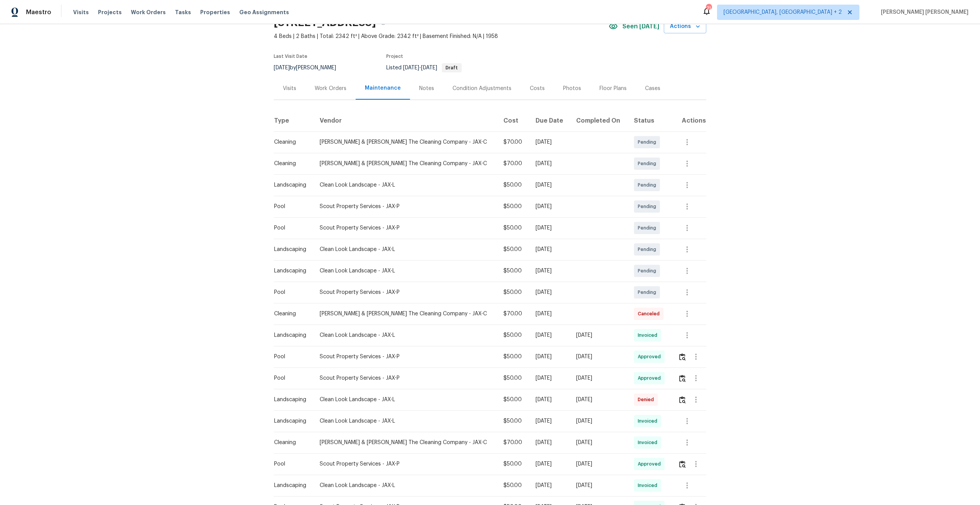 The height and width of the screenshot is (505, 980). What do you see at coordinates (38, 13) in the screenshot?
I see `span: Maestro` at bounding box center [38, 13].